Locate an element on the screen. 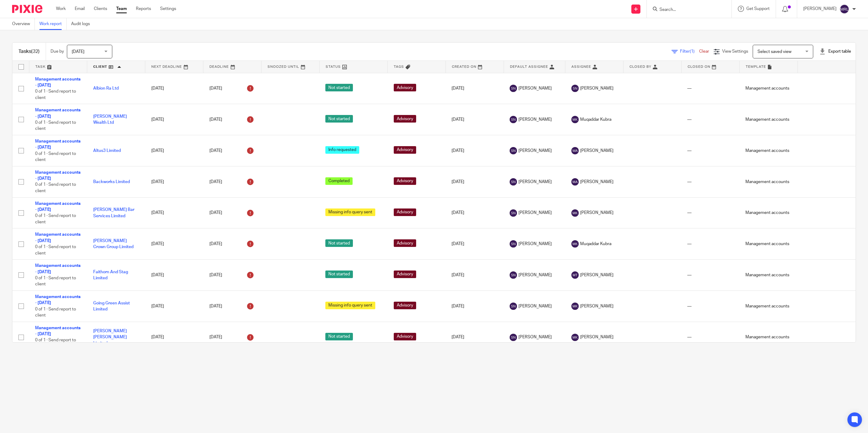 This screenshot has height=433, width=868. span: Get Support is located at coordinates (758, 9).